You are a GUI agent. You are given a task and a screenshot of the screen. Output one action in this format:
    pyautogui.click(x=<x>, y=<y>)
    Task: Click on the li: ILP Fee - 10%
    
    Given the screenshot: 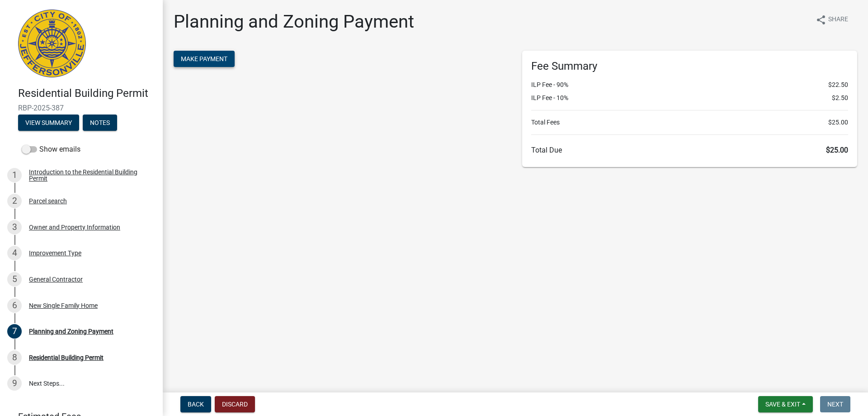 What is the action you would take?
    pyautogui.click(x=690, y=98)
    